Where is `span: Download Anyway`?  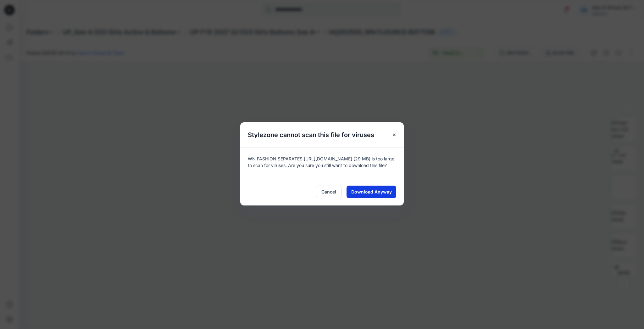 span: Download Anyway is located at coordinates (371, 191).